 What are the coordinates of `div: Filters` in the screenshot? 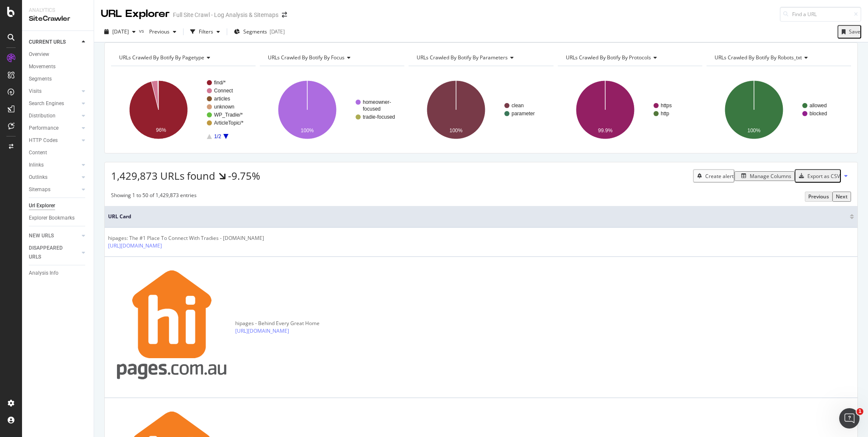 It's located at (206, 31).